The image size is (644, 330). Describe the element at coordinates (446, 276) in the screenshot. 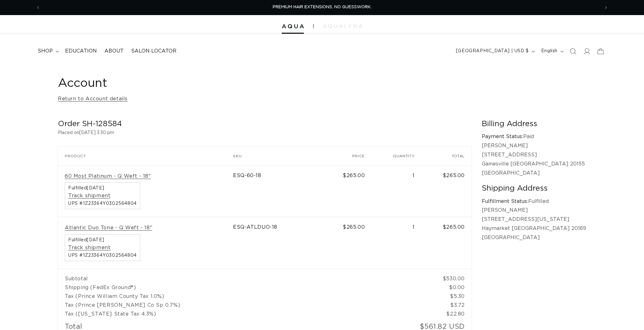

I see `td: $530.00` at that location.